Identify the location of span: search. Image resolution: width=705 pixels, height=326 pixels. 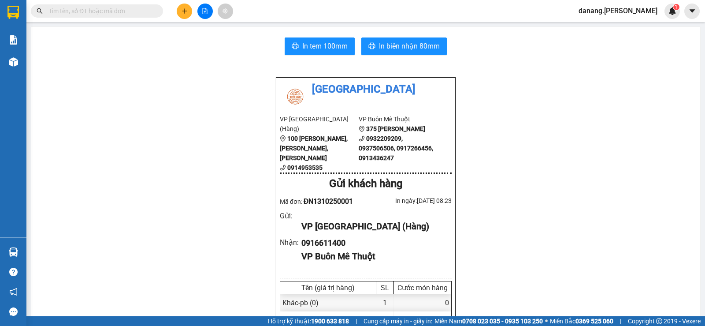
(40, 11).